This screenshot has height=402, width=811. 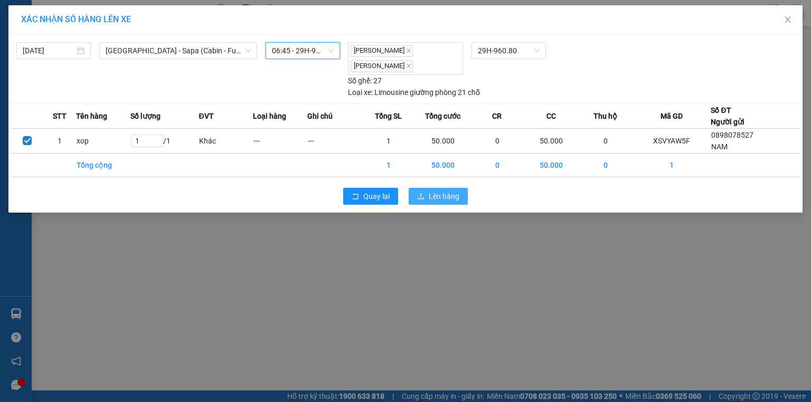 What do you see at coordinates (551, 116) in the screenshot?
I see `span: CC` at bounding box center [551, 116].